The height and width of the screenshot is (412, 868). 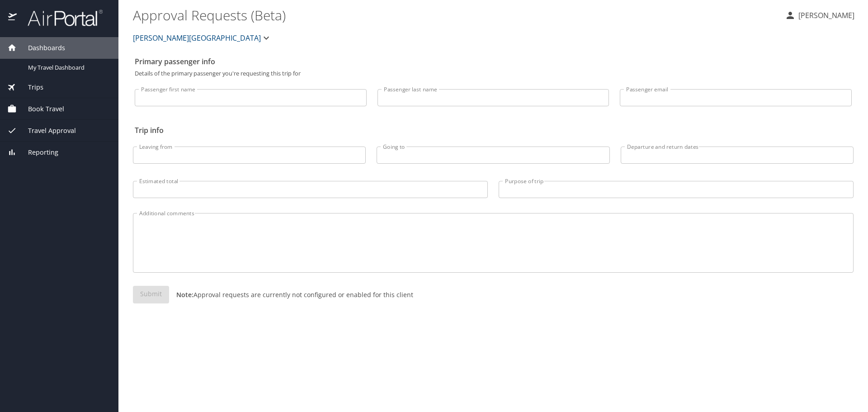 I want to click on p: Approval requests are currently not configured or enabled for this client, so click(x=291, y=295).